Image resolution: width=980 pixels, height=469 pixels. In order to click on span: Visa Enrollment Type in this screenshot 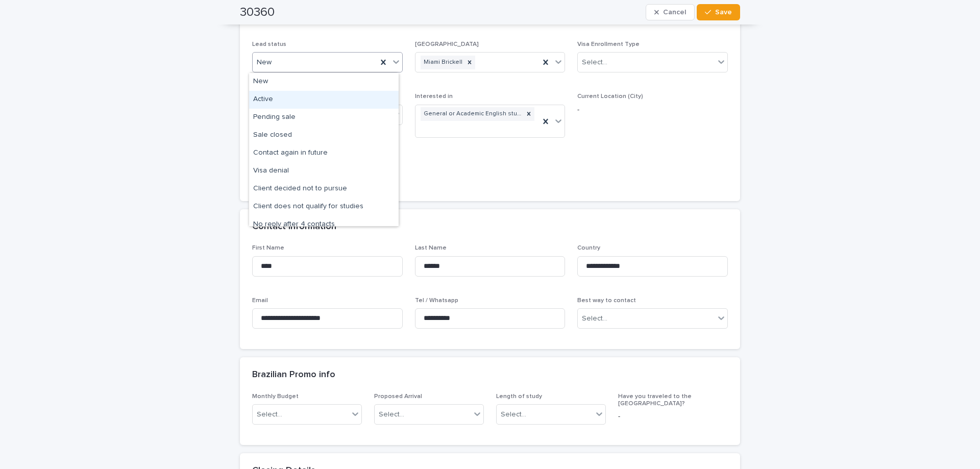, I will do `click(608, 44)`.